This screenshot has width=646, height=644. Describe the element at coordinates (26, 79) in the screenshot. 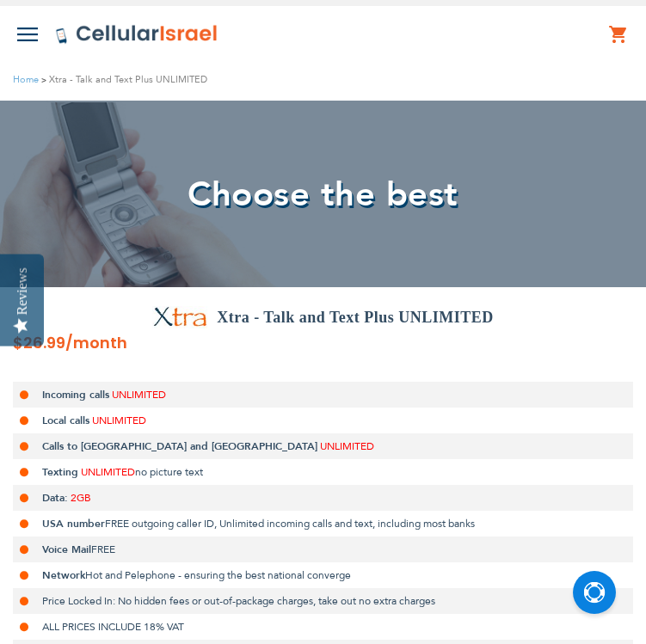

I see `a: Home` at that location.